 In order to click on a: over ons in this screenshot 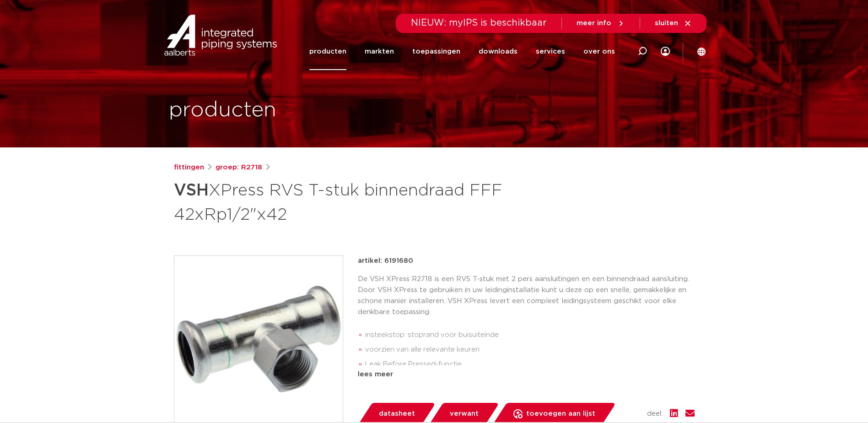, I will do `click(599, 51)`.